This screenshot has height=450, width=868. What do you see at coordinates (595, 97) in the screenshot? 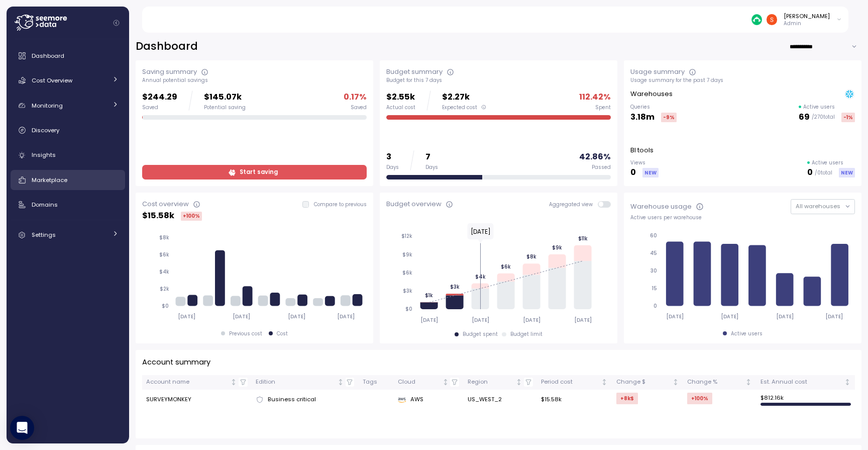
I see `p: 112.42 %` at bounding box center [595, 97].